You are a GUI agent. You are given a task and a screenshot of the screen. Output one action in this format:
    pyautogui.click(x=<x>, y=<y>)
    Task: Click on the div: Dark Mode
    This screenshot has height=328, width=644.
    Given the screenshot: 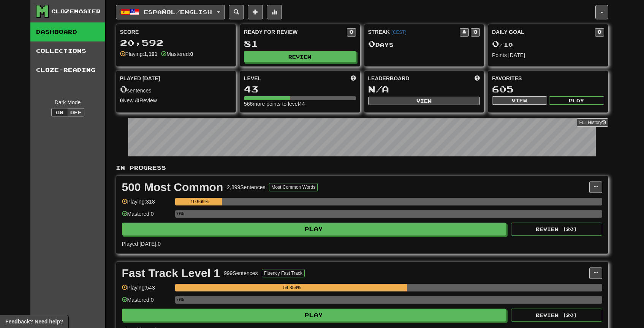 What is the action you would take?
    pyautogui.click(x=68, y=102)
    